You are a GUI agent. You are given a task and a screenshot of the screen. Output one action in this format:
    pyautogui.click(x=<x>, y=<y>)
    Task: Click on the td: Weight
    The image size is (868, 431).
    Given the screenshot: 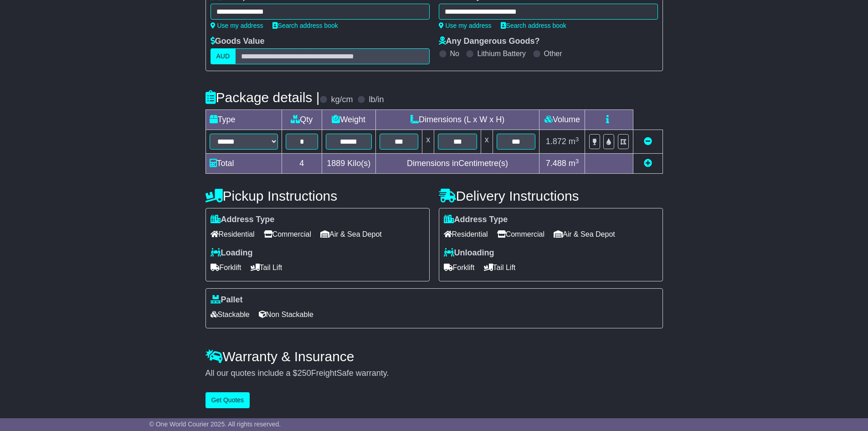 What is the action you would take?
    pyautogui.click(x=349, y=120)
    